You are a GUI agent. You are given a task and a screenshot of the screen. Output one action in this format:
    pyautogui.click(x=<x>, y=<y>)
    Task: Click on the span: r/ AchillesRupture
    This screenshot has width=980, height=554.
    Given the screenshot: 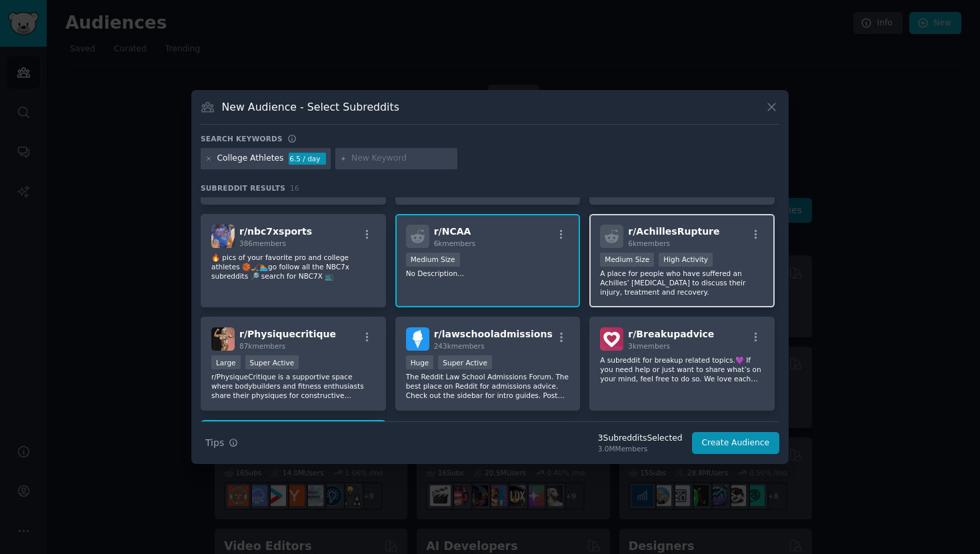 What is the action you would take?
    pyautogui.click(x=673, y=231)
    